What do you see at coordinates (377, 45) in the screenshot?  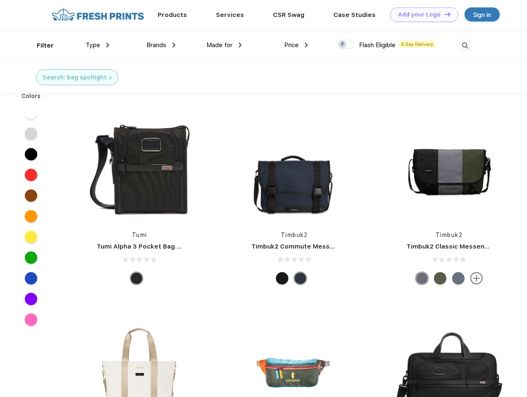 I see `span: Flash Eligible` at bounding box center [377, 45].